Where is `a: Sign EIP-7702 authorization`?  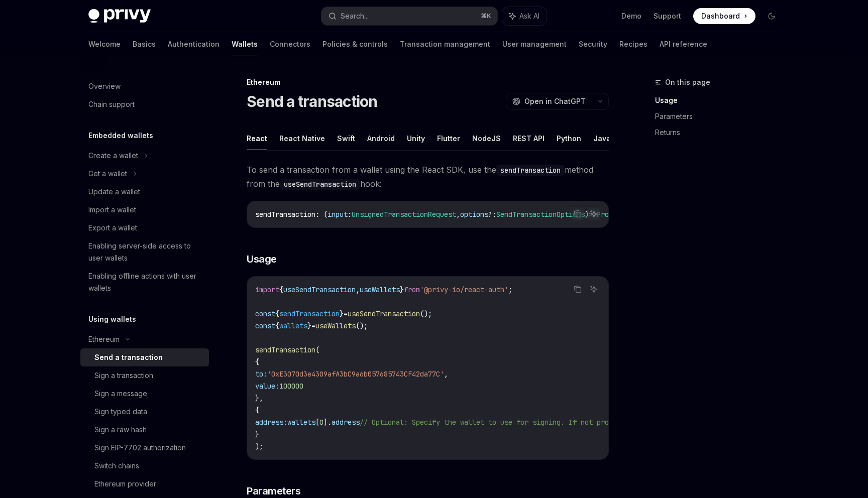
a: Sign EIP-7702 authorization is located at coordinates (145, 447).